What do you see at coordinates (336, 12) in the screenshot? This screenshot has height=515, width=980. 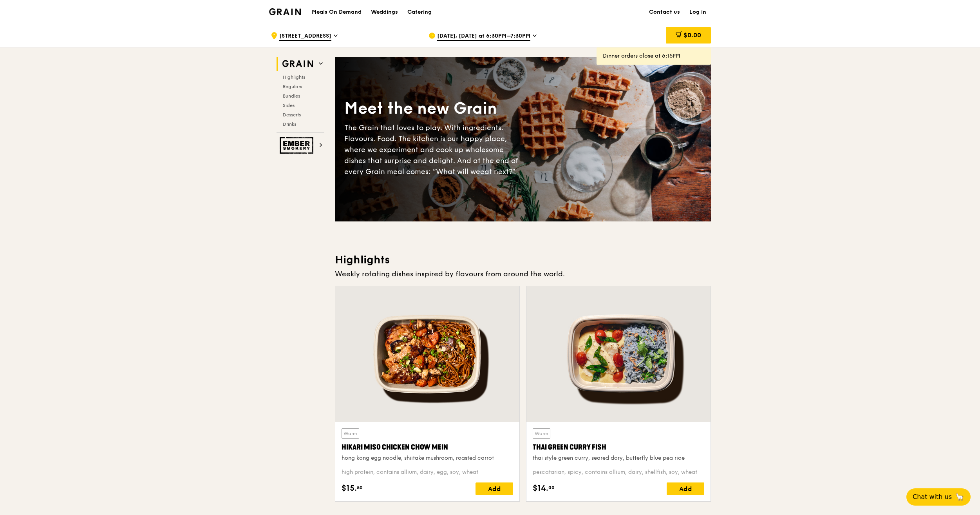 I see `h1: Meals On Demand` at bounding box center [336, 12].